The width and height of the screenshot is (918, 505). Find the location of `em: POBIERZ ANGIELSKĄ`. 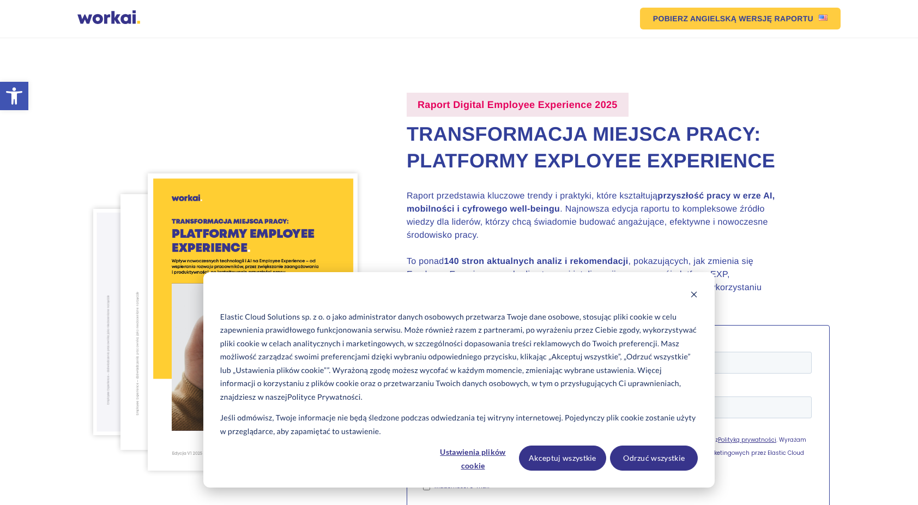

em: POBIERZ ANGIELSKĄ is located at coordinates (695, 19).